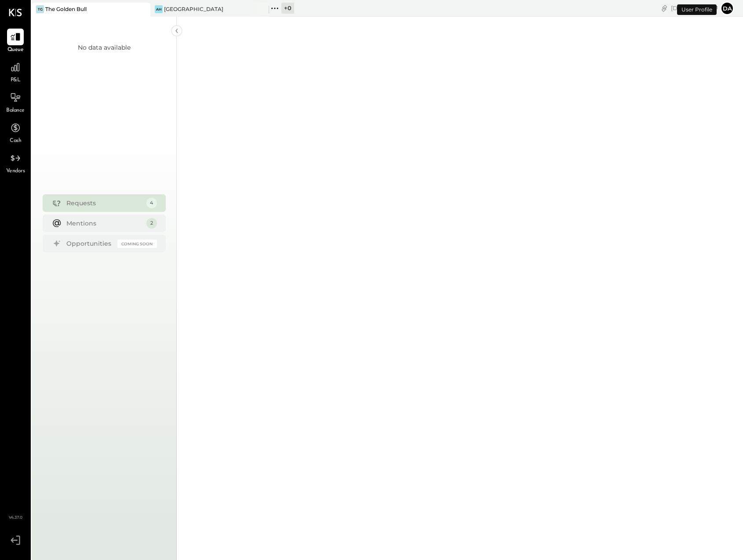  I want to click on div: AH, so click(158, 9).